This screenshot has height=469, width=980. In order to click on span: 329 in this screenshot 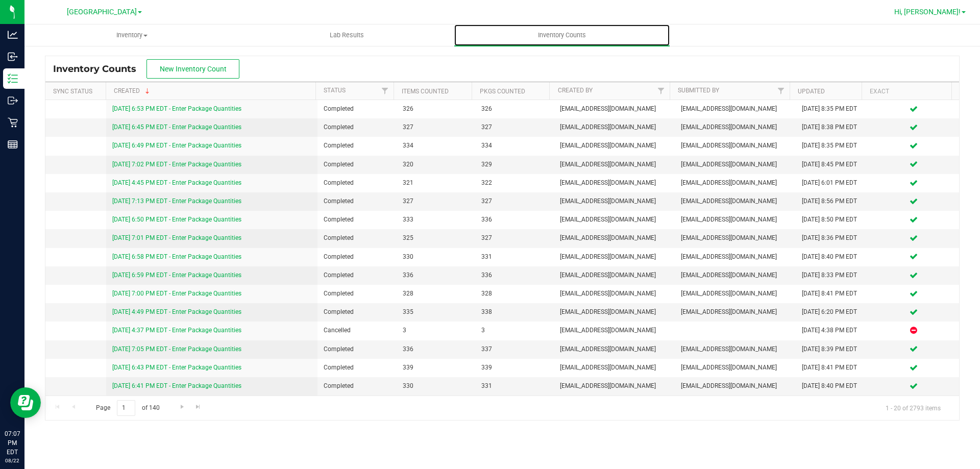, I will do `click(514, 164)`.